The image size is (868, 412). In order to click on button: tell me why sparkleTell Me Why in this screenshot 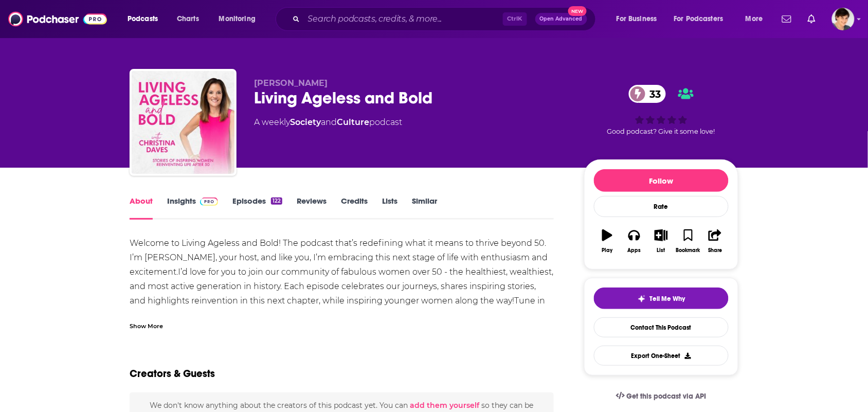, I will do `click(661, 298)`.